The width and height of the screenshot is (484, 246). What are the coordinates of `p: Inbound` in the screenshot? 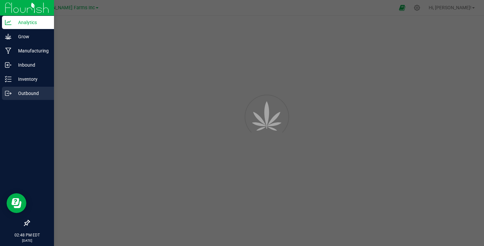 It's located at (31, 65).